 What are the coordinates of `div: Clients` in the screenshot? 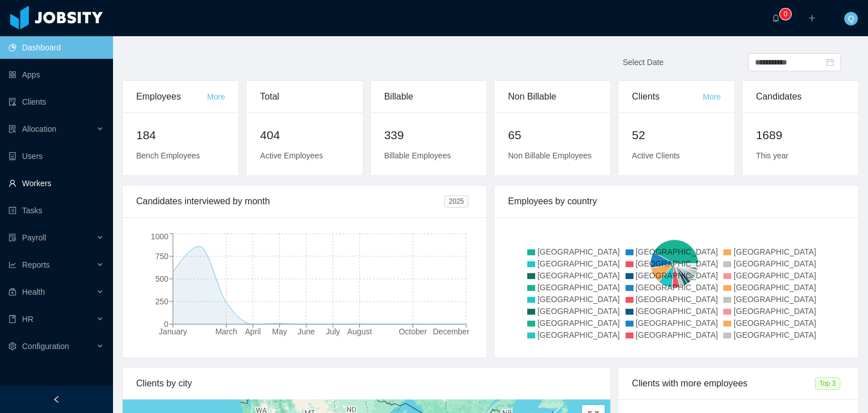 It's located at (667, 97).